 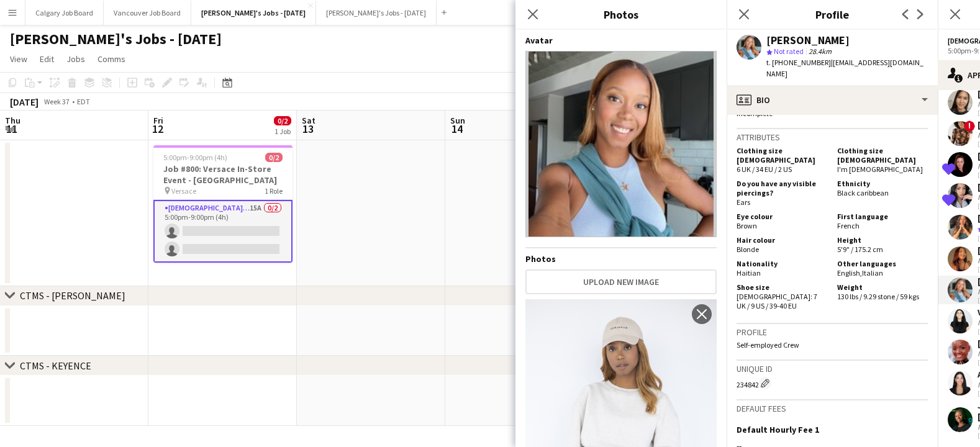 I want to click on h5: Height, so click(x=882, y=240).